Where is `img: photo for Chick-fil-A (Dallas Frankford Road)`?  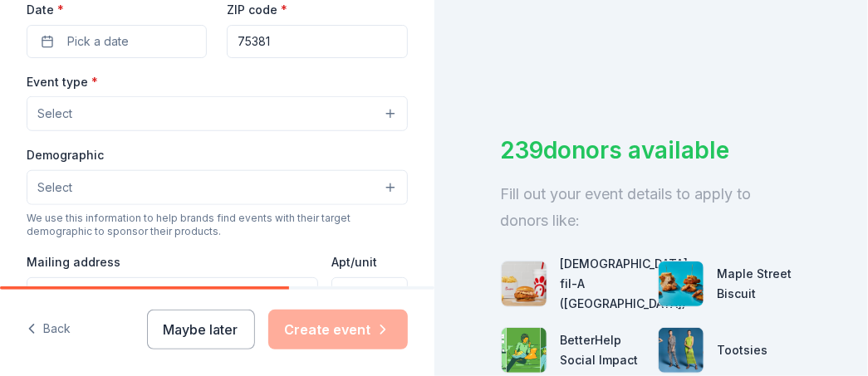
img: photo for Chick-fil-A (Dallas Frankford Road) is located at coordinates (524, 284).